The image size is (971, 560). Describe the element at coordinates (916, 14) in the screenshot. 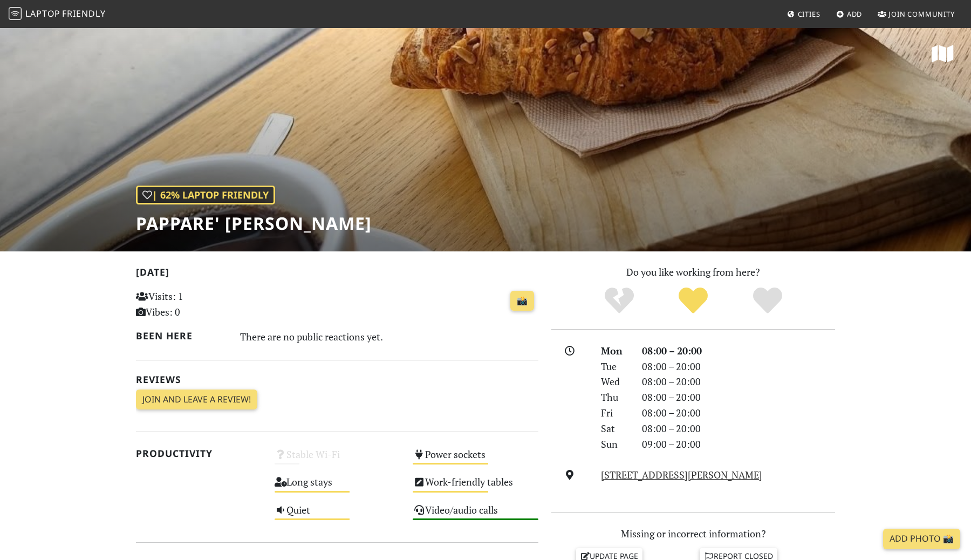

I see `a: Join Community` at that location.